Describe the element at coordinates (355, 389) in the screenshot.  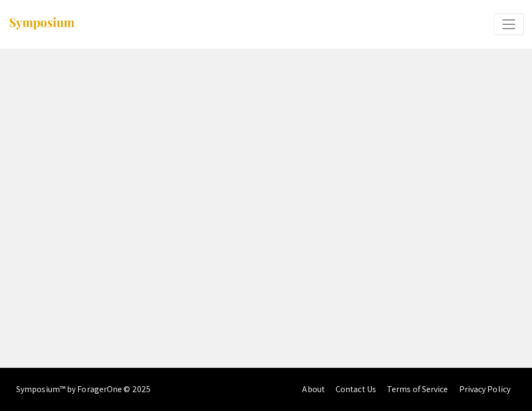
I see `a: Contact Us` at that location.